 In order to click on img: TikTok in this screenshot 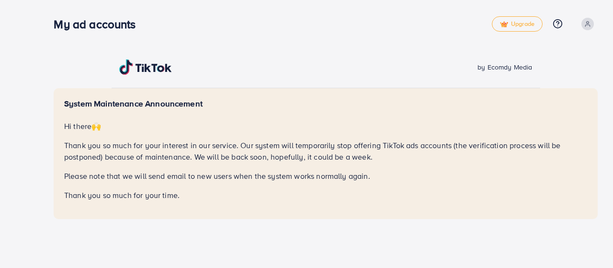, I will do `click(146, 67)`.